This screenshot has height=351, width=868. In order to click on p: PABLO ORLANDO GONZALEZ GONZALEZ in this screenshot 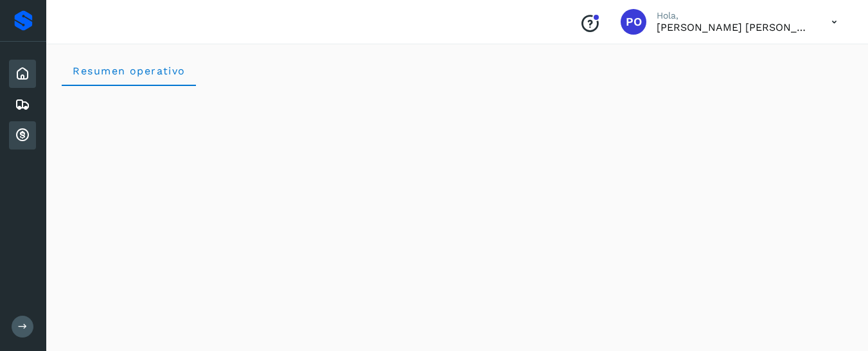, I will do `click(734, 27)`.